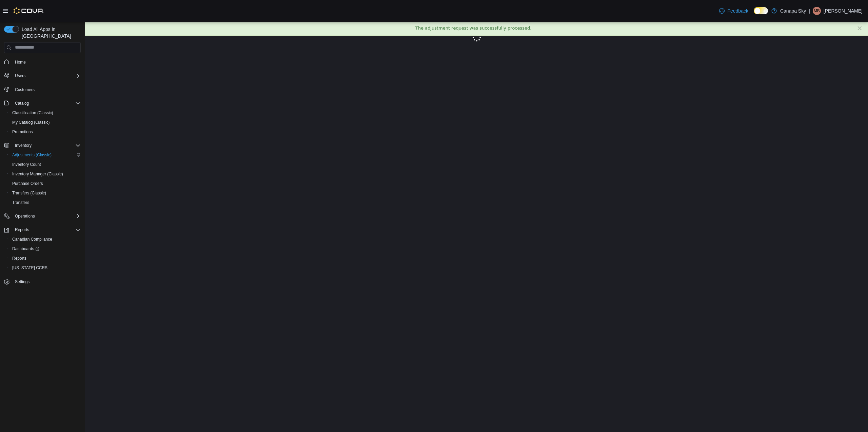 Image resolution: width=868 pixels, height=432 pixels. What do you see at coordinates (817, 11) in the screenshot?
I see `div: Michael Barcellona` at bounding box center [817, 11].